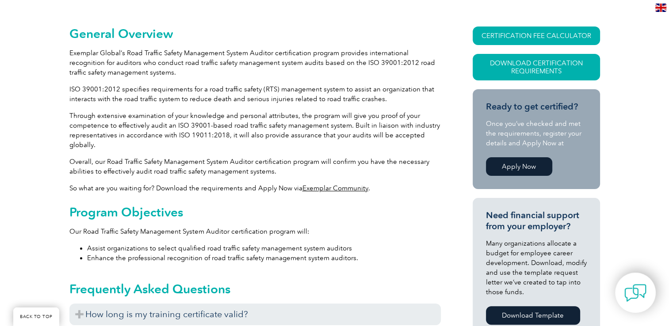 The image size is (669, 326). What do you see at coordinates (519, 167) in the screenshot?
I see `a: Apply Now` at bounding box center [519, 167].